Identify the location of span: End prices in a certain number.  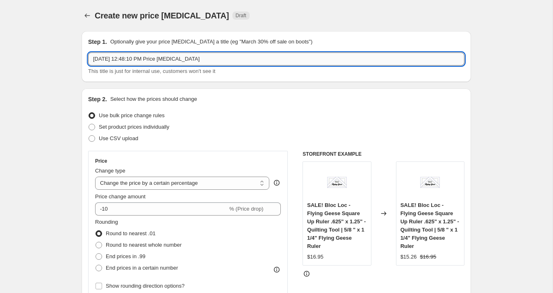
(142, 268).